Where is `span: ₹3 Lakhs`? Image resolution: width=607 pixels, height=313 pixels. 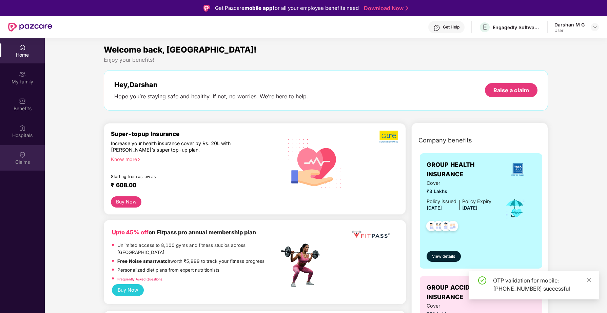 span: ₹3 Lakhs is located at coordinates (459, 191).